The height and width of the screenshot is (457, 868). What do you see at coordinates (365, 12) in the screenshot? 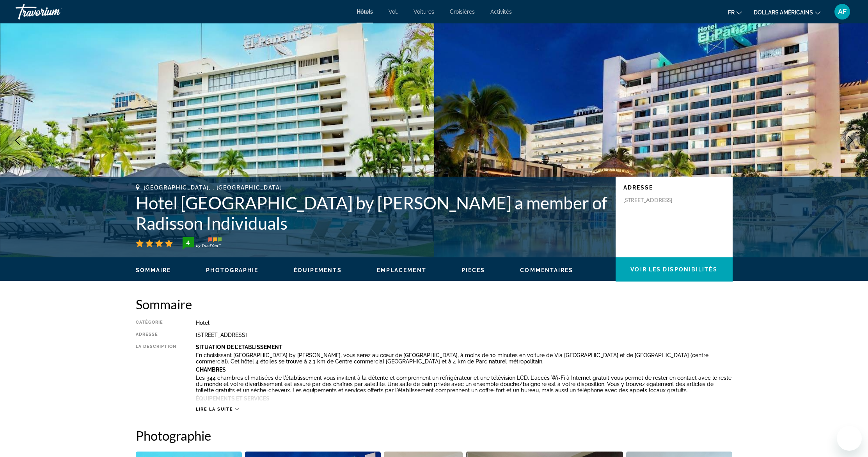
I see `a: Hôtels` at bounding box center [365, 12].